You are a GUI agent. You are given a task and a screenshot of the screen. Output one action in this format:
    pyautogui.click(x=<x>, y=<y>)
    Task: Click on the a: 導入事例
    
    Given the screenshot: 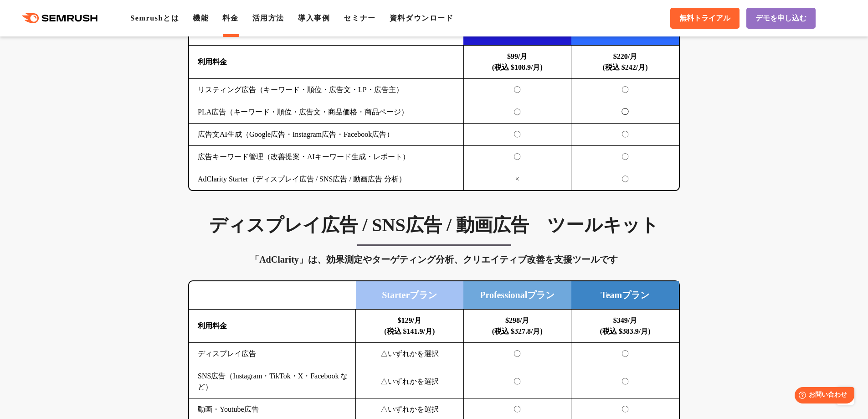 What is the action you would take?
    pyautogui.click(x=314, y=18)
    